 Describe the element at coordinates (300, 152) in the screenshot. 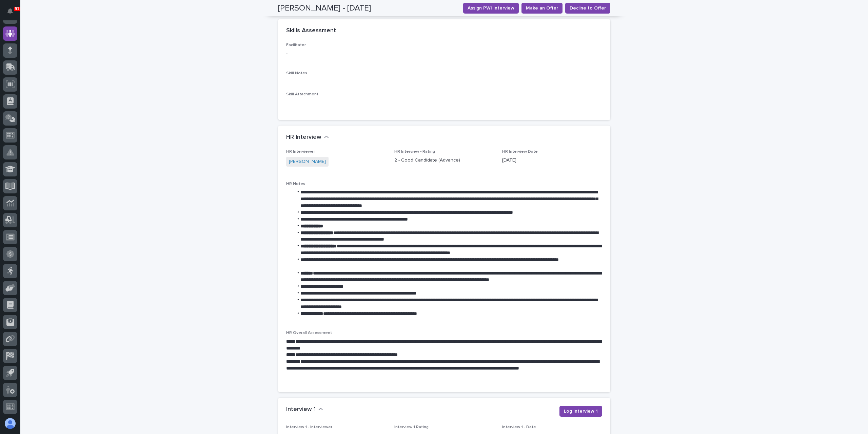

I see `span: HR Interviewer` at that location.